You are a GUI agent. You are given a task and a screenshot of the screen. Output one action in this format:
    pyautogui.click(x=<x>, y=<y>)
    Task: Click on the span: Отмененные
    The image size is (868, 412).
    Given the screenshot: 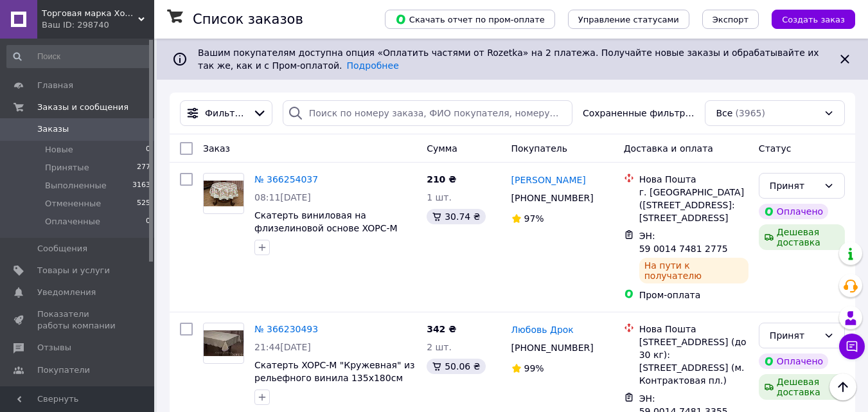 What is the action you would take?
    pyautogui.click(x=72, y=204)
    